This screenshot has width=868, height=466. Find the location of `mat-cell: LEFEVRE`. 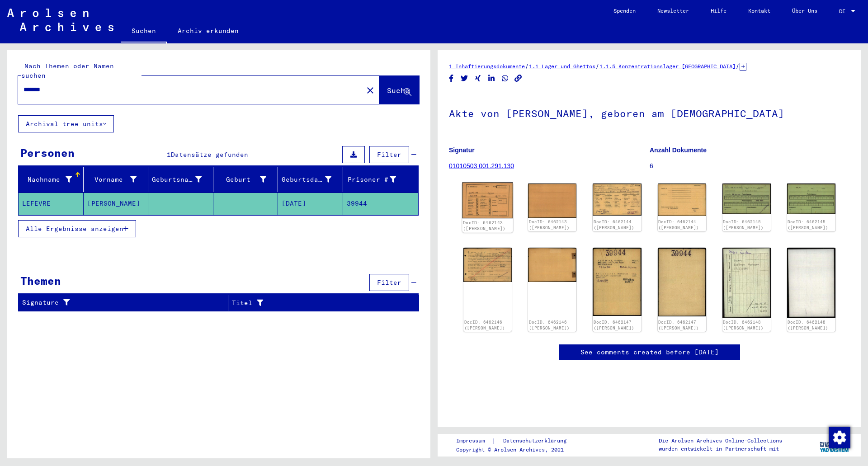

mat-cell: LEFEVRE is located at coordinates (51, 203).